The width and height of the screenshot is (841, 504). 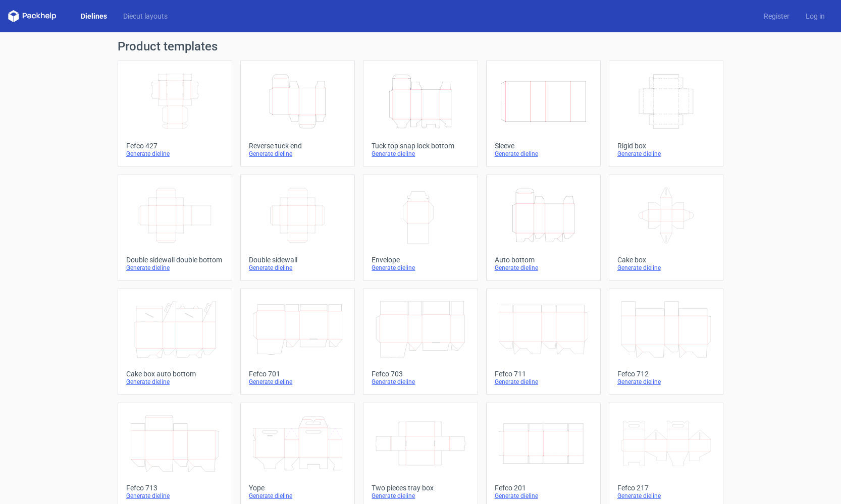 What do you see at coordinates (666, 342) in the screenshot?
I see `a: Fefco 712Generate dieline` at bounding box center [666, 342].